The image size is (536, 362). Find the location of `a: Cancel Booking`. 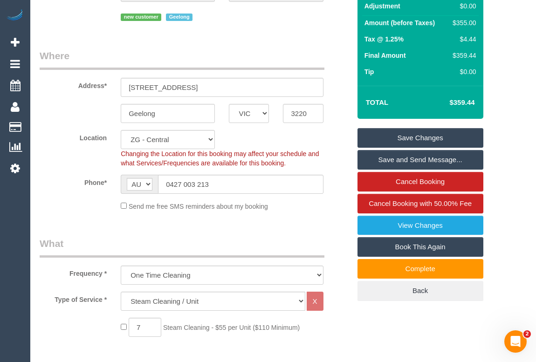

a: Cancel Booking is located at coordinates (420, 182).